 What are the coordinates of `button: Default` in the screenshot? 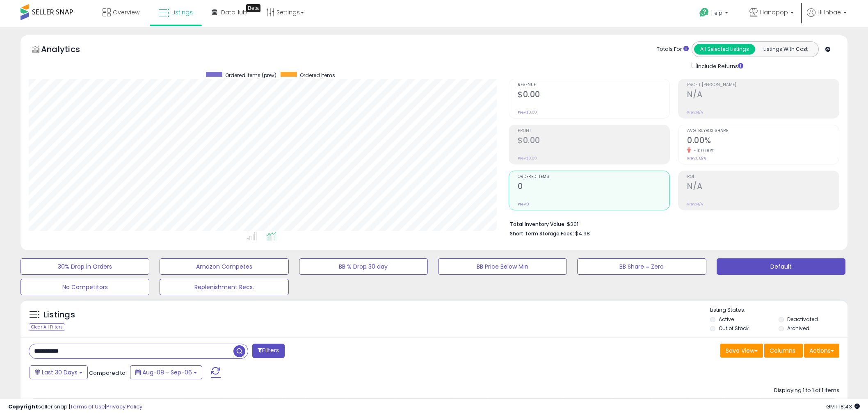 It's located at (781, 267).